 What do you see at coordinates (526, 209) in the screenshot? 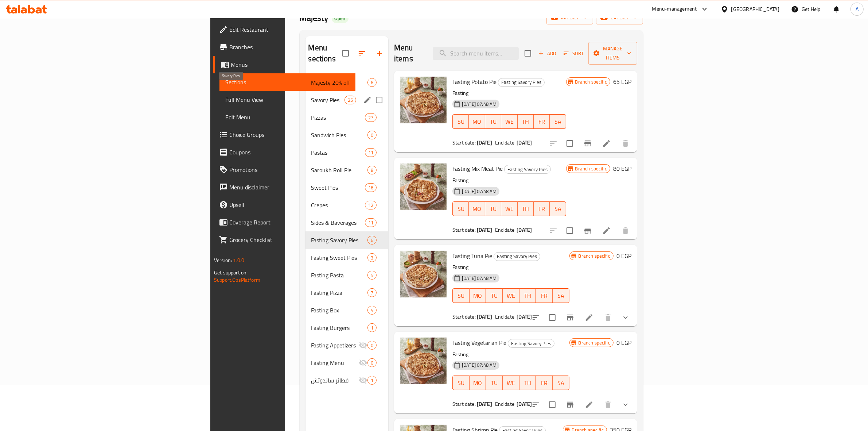
I see `span: TH` at bounding box center [526, 209].